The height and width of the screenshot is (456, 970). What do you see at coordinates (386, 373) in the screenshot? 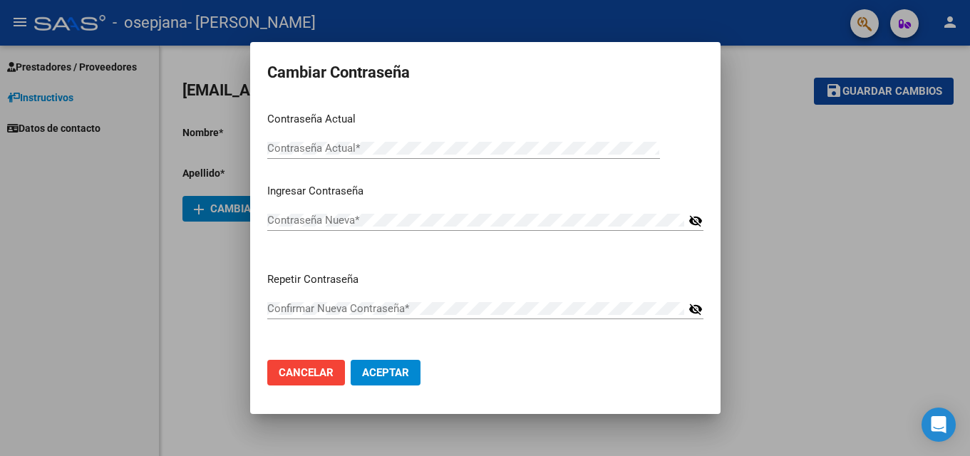
I see `span: Aceptar` at bounding box center [386, 373].